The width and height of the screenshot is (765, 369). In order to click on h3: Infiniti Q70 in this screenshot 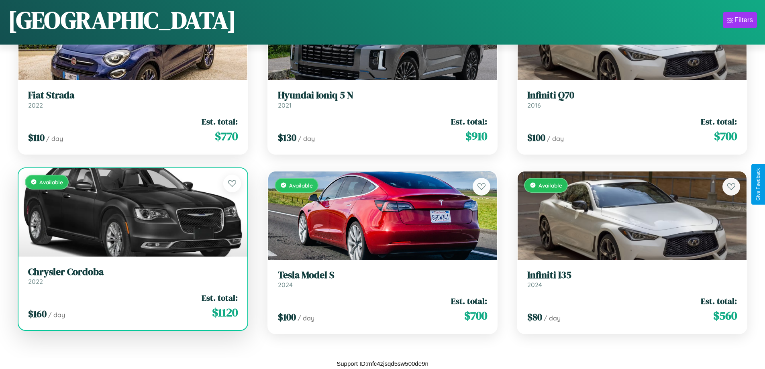, I will do `click(632, 95)`.